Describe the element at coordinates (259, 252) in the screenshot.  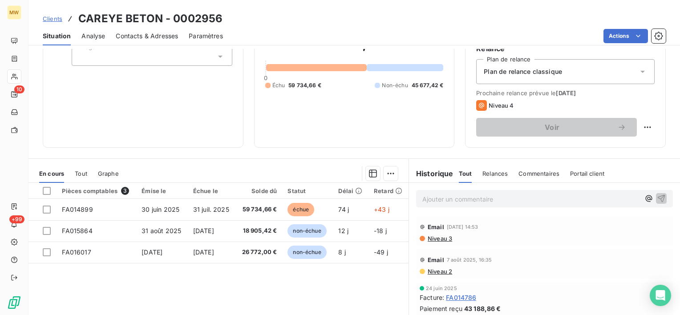
I see `span: 26 772,00 €` at that location.